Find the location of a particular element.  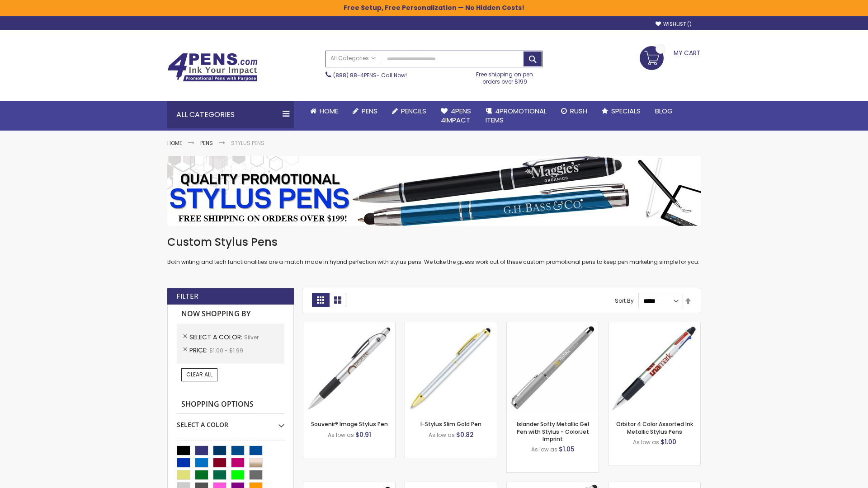

span: Pencils is located at coordinates (414, 111).